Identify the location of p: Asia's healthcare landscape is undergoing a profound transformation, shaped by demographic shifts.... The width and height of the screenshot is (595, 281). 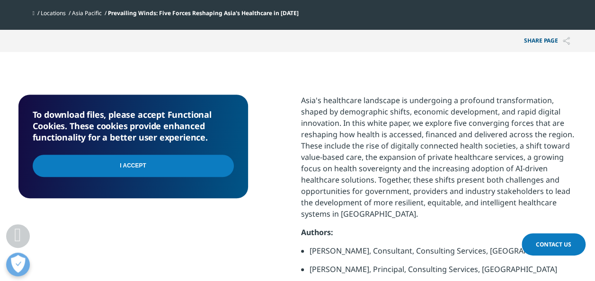
(439, 160).